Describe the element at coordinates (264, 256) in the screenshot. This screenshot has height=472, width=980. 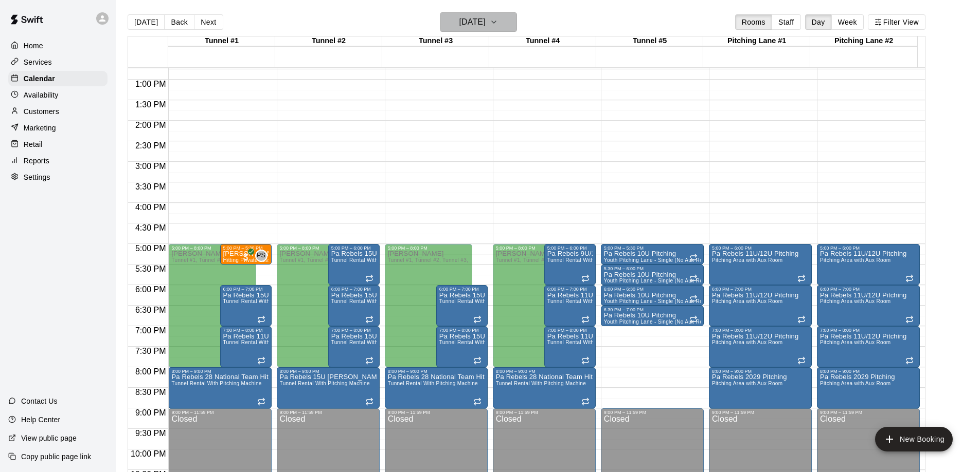
I see `span: Pat Shevlin` at that location.